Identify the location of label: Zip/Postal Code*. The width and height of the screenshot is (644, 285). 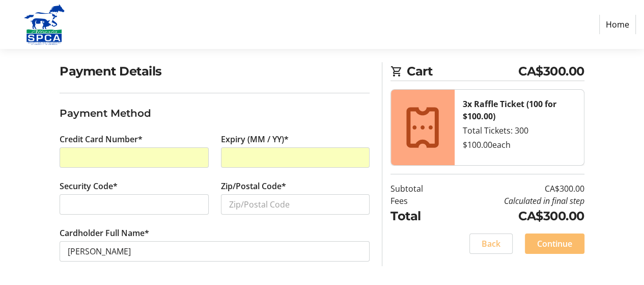
(253, 186).